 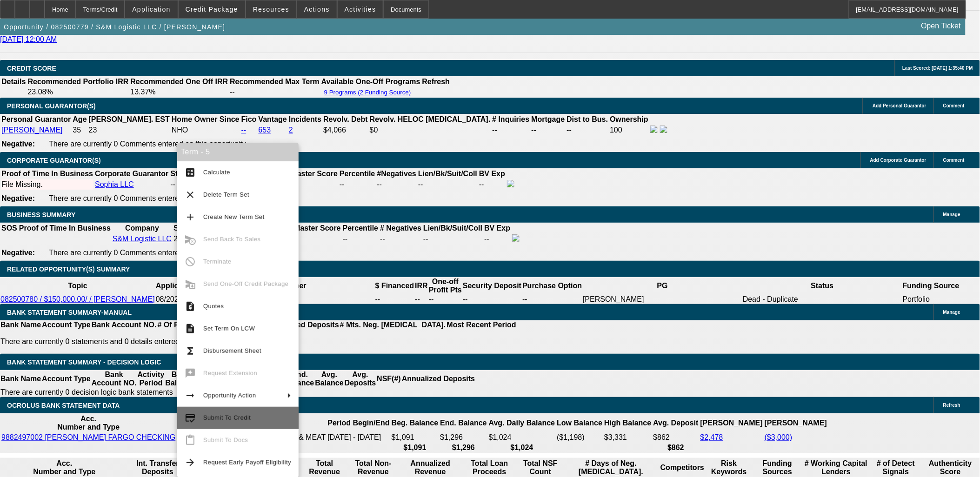 I want to click on span: Actions, so click(x=317, y=9).